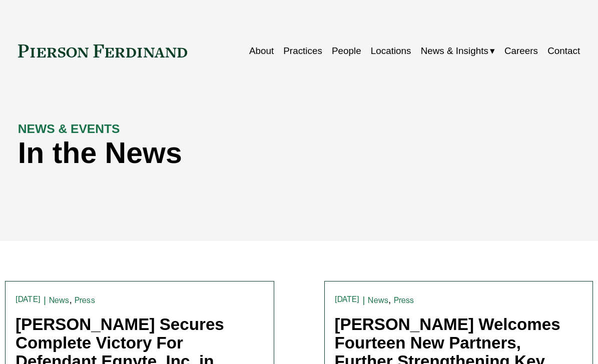 This screenshot has width=598, height=364. Describe the element at coordinates (303, 51) in the screenshot. I see `a: Practices` at that location.